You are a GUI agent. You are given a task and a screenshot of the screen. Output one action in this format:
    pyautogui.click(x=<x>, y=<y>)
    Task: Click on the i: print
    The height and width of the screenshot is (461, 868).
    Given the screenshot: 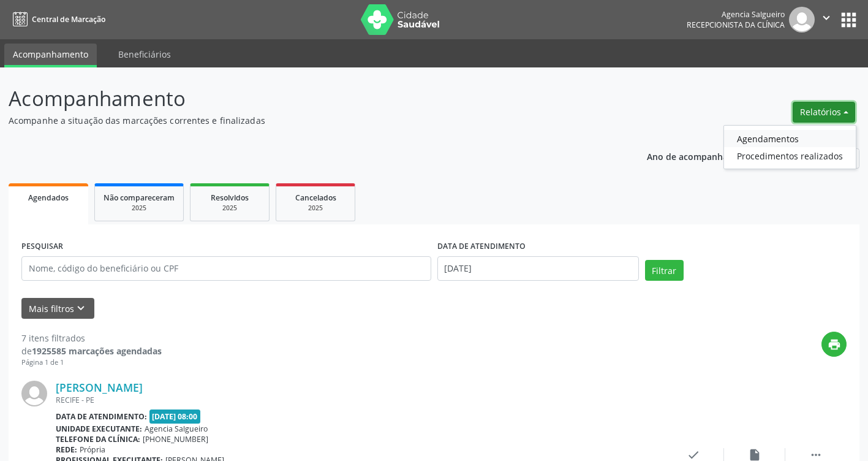 What is the action you would take?
    pyautogui.click(x=834, y=344)
    